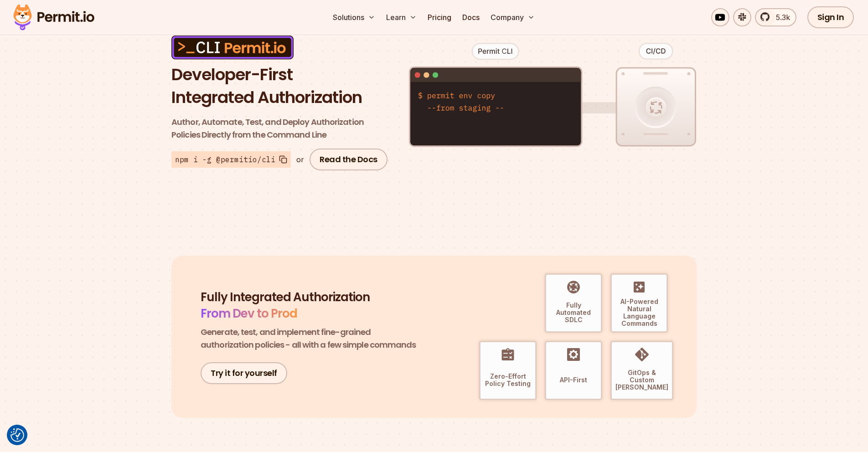 The width and height of the screenshot is (868, 452). Describe the element at coordinates (54, 18) in the screenshot. I see `img: Permit logo` at that location.